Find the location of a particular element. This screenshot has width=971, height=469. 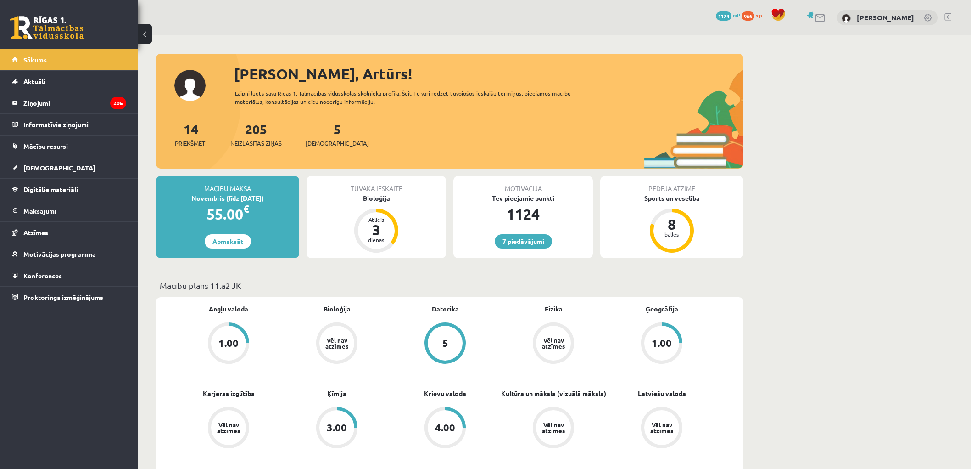

span: Digitālie materiāli is located at coordinates (50, 189).